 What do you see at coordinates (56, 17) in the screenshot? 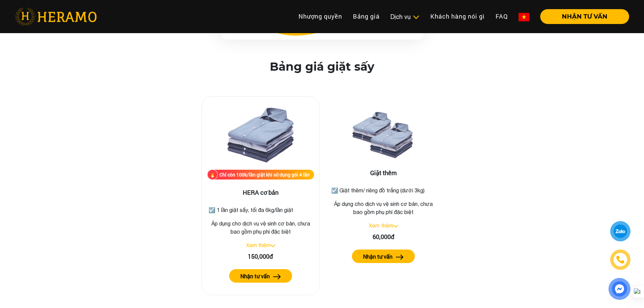
I see `img: heramo-logo.png` at bounding box center [56, 17].